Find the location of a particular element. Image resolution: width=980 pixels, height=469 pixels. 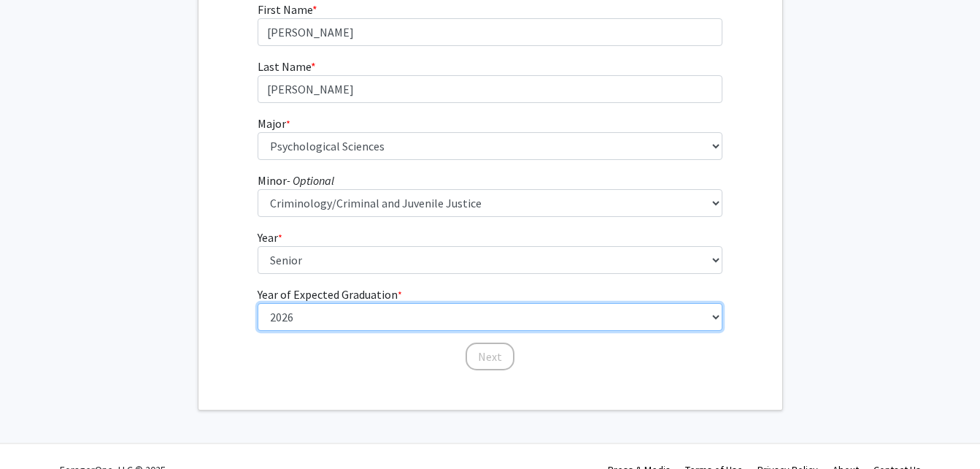

i: - Optional is located at coordinates (310, 181).